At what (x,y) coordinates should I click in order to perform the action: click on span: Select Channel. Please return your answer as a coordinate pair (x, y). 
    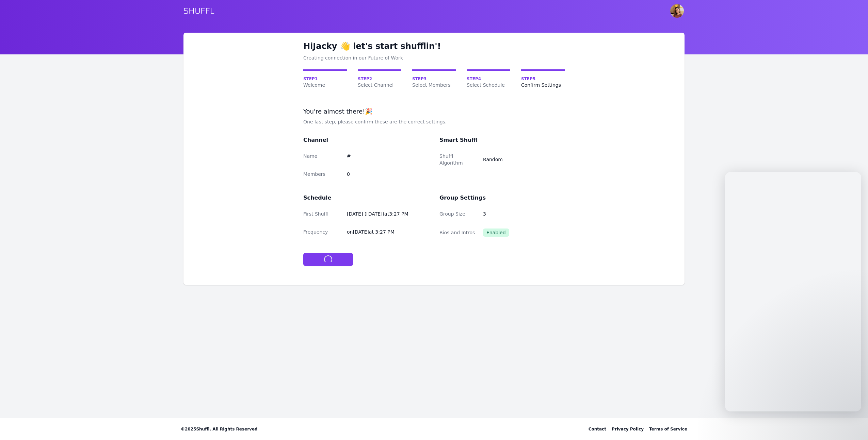
    Looking at the image, I should click on (380, 85).